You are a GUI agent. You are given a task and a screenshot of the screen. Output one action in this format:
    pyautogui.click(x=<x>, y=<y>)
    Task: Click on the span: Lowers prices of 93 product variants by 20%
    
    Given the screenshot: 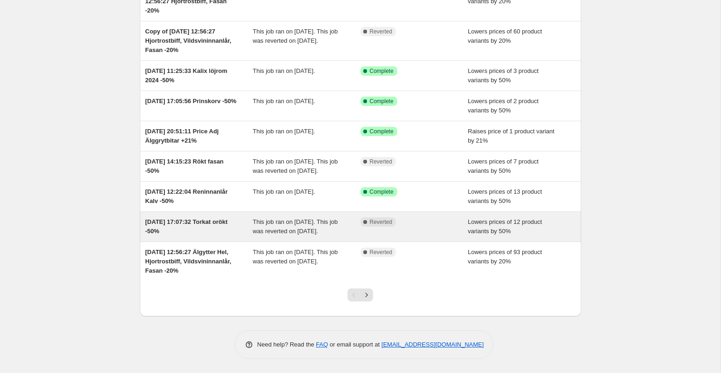 What is the action you would take?
    pyautogui.click(x=505, y=256)
    